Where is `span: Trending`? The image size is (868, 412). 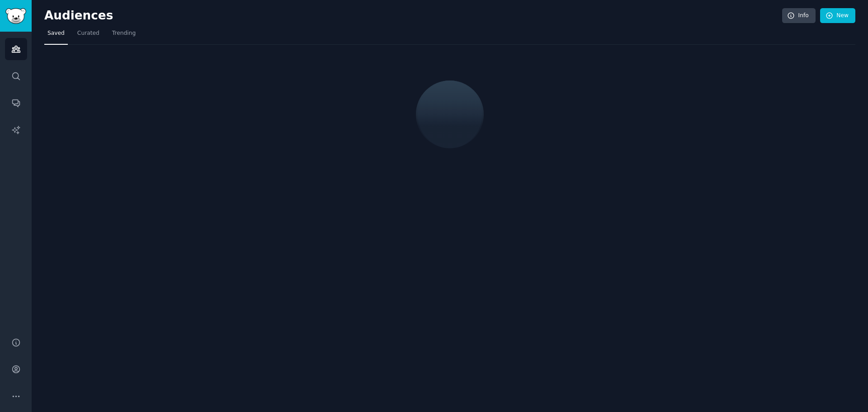 span: Trending is located at coordinates (124, 34).